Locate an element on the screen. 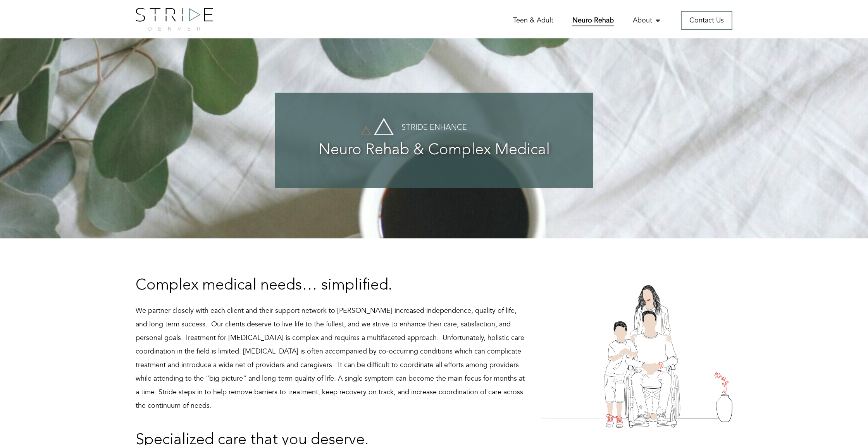 The width and height of the screenshot is (868, 445). h4: Stride Enhance is located at coordinates (434, 128).